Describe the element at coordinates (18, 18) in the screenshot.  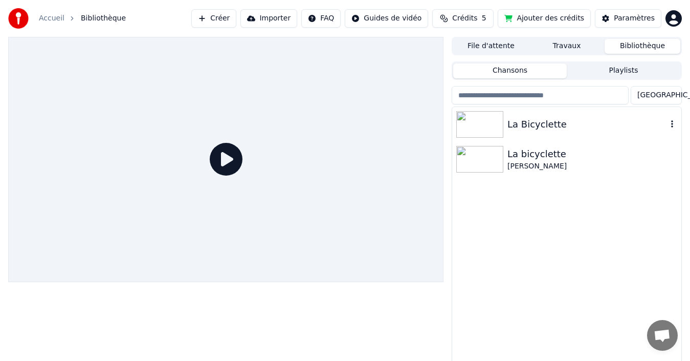
I see `img: youka` at that location.